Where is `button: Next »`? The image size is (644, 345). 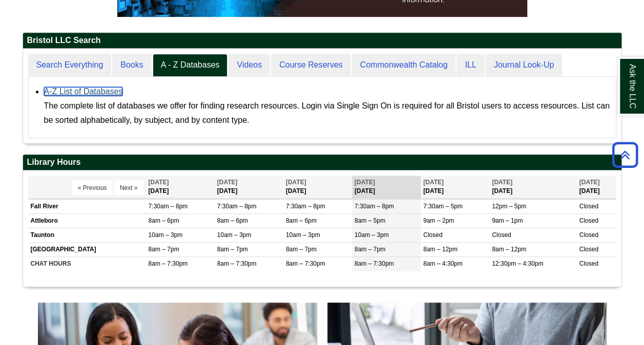 button: Next » is located at coordinates (129, 188).